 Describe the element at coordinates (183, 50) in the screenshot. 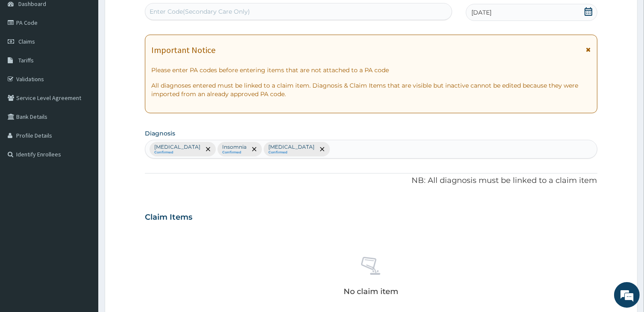

I see `h1: Important Notice` at that location.